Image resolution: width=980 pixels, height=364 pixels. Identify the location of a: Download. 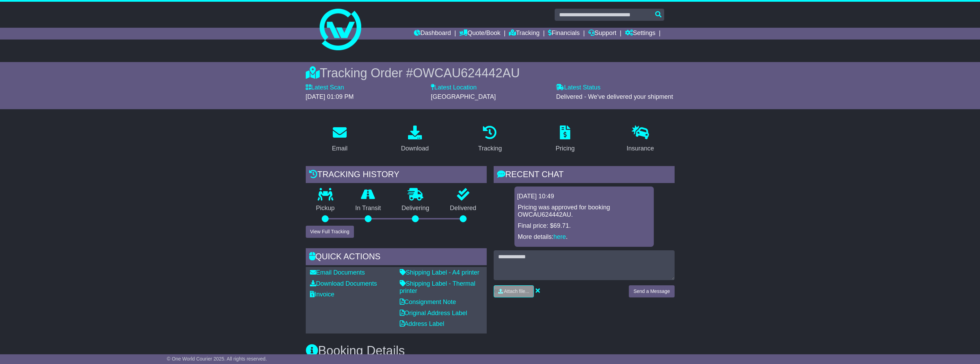
(415, 139).